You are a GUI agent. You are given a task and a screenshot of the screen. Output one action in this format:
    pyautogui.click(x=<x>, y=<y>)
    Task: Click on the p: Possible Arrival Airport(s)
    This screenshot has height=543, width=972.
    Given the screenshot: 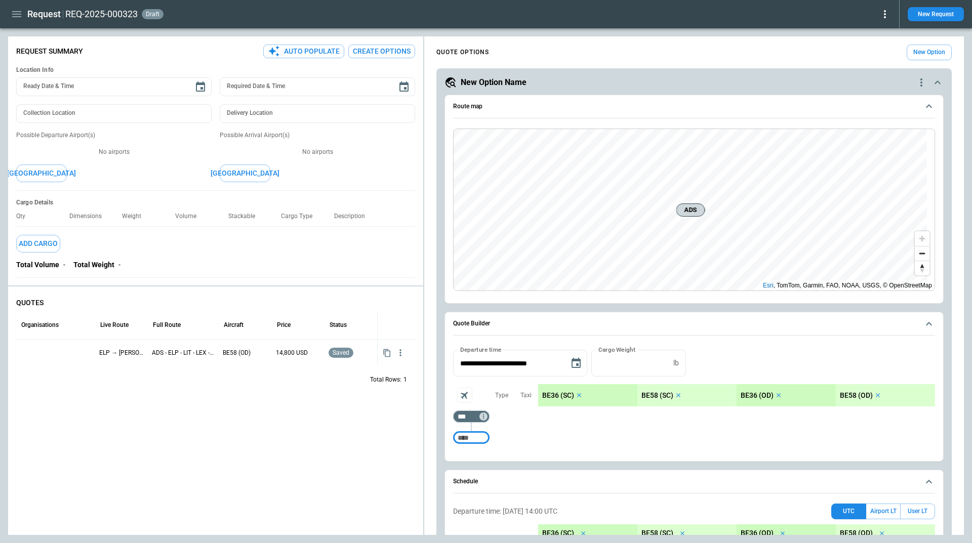 What is the action you would take?
    pyautogui.click(x=317, y=135)
    